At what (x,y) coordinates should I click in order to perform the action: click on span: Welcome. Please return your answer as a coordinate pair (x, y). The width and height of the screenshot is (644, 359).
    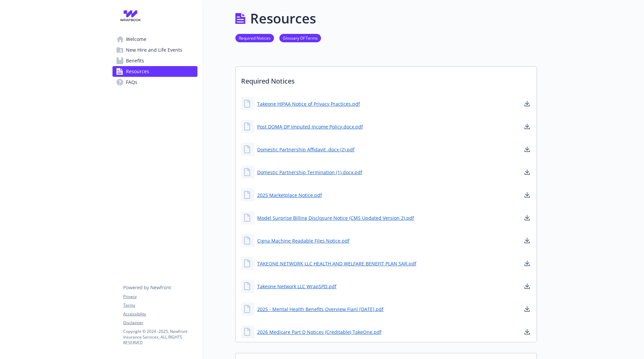
    Looking at the image, I should click on (136, 39).